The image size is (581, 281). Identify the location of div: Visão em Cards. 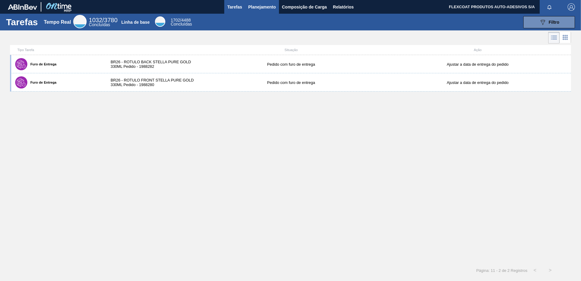
(566, 38).